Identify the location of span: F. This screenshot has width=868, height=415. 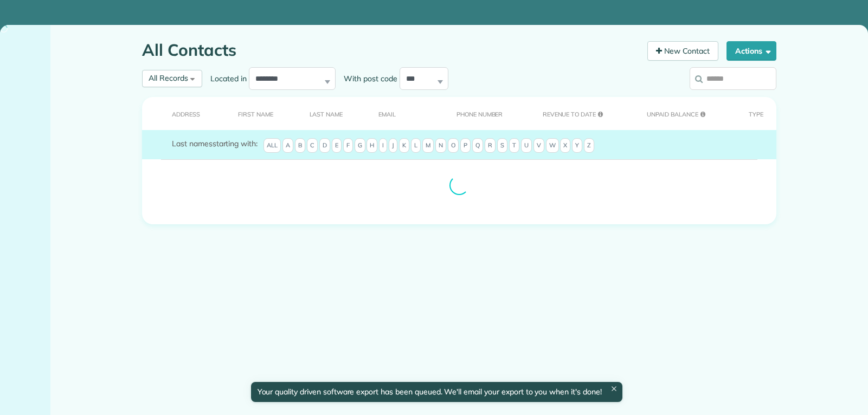
(348, 146).